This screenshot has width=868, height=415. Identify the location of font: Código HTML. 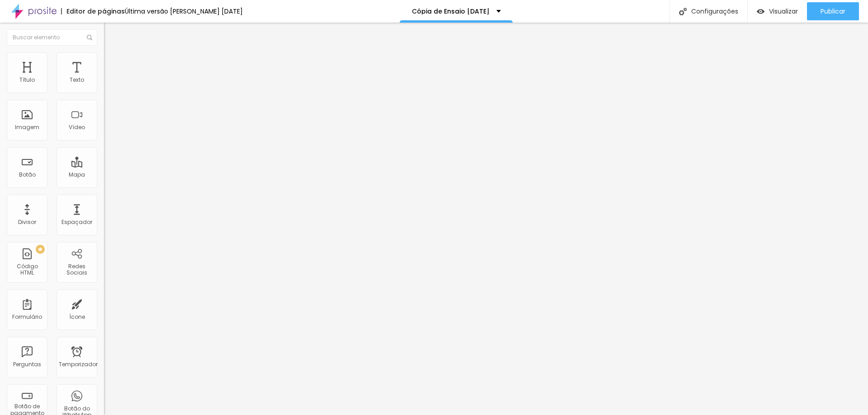
(27, 270).